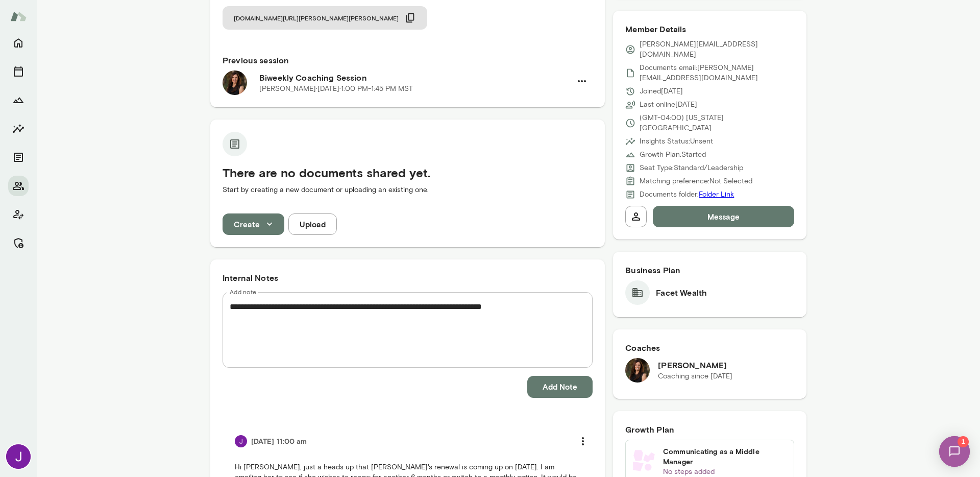  Describe the element at coordinates (407, 60) in the screenshot. I see `h6: Previous session` at that location.